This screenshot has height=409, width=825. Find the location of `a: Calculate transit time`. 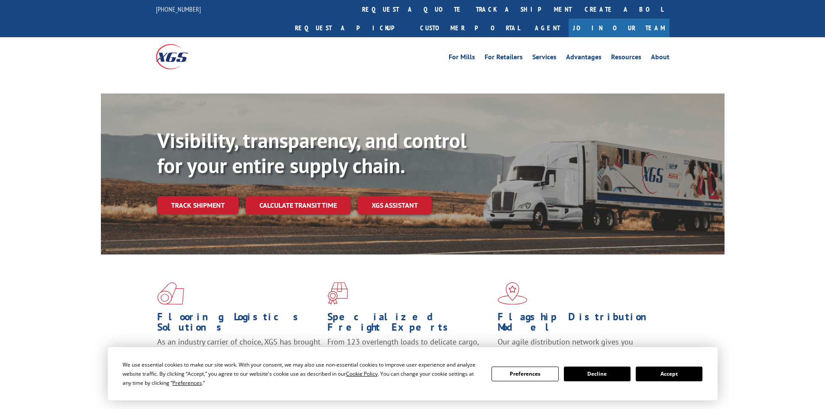

a: Calculate transit time is located at coordinates (298, 205).